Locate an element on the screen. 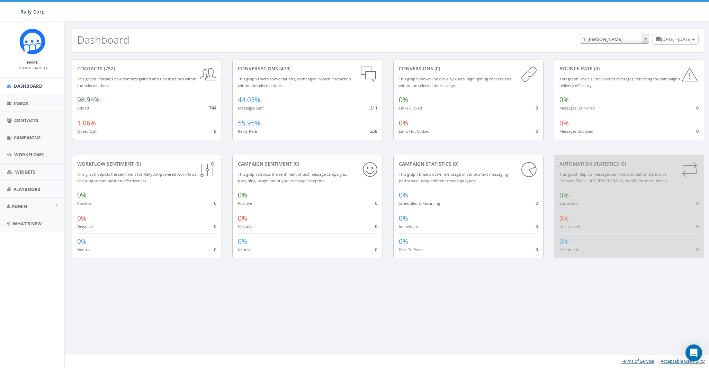 This screenshot has height=368, width=709. span: Contacts is located at coordinates (26, 120).